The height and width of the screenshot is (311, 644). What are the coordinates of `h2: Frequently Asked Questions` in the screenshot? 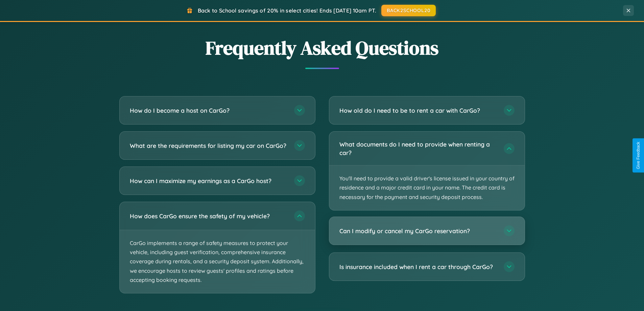 It's located at (322, 48).